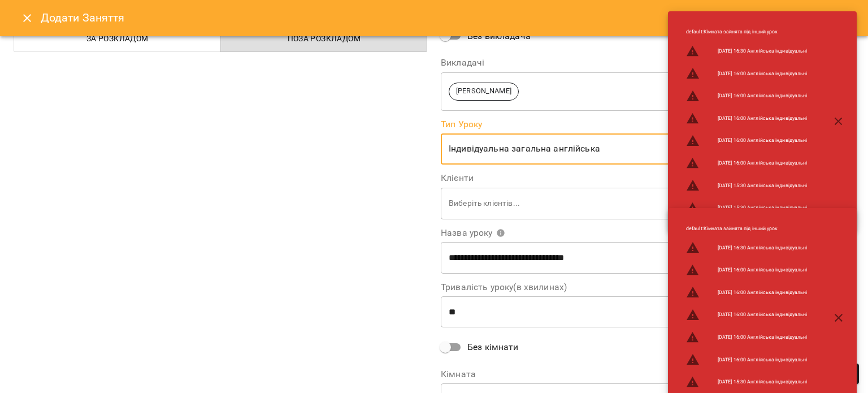 This screenshot has height=393, width=868. Describe the element at coordinates (447, 17) in the screenshot. I see `h6: Додати Заняття` at that location.